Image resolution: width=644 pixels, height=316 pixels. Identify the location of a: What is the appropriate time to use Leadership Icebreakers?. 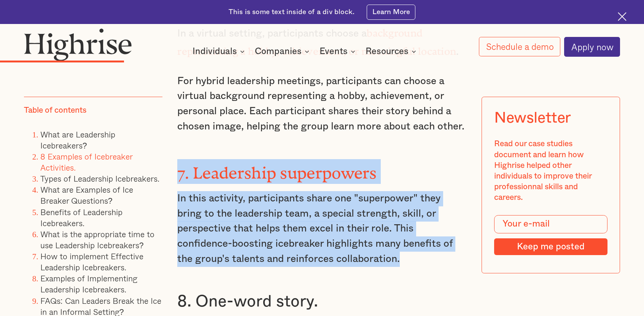
(97, 239).